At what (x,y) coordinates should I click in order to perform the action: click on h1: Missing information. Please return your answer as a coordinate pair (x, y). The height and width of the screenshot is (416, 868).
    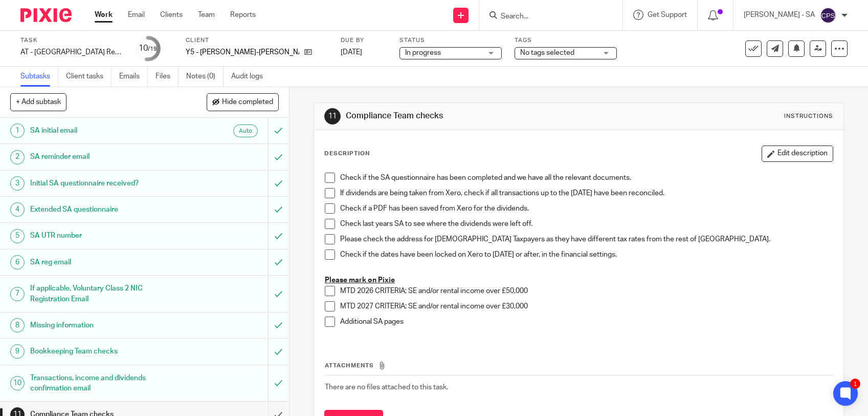
    Looking at the image, I should click on (106, 325).